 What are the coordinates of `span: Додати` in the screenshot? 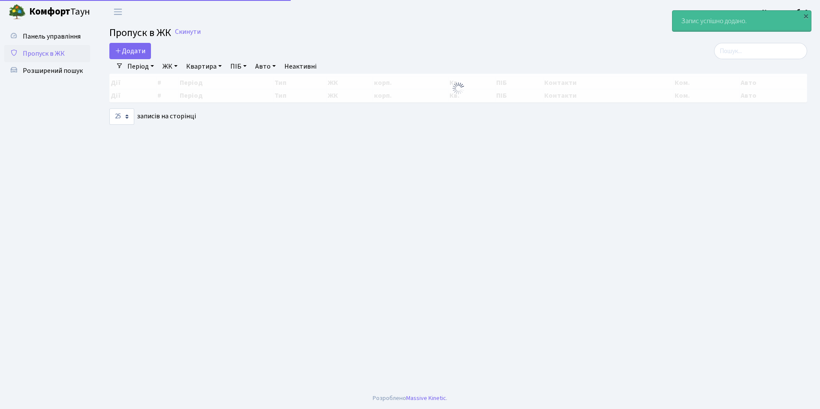 It's located at (130, 51).